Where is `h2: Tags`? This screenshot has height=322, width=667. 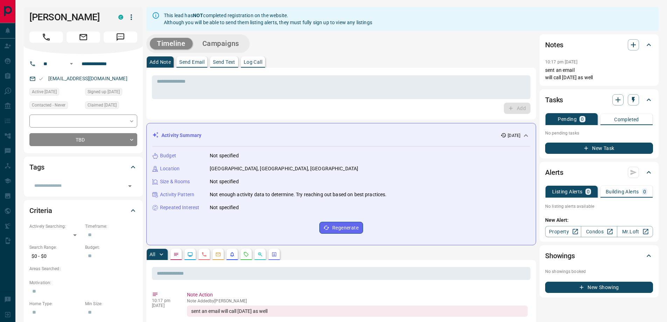
h2: Tags is located at coordinates (37, 167).